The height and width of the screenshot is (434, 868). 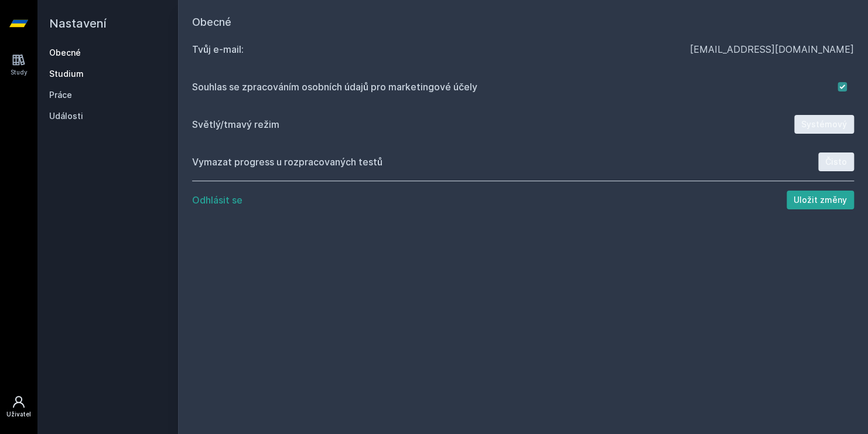 I want to click on h1: Obecné, so click(x=523, y=22).